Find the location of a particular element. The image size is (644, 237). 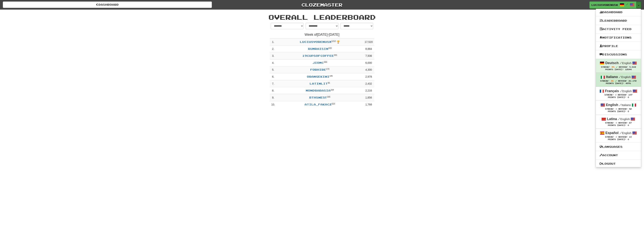

span: 5,802 is located at coordinates (633, 67).